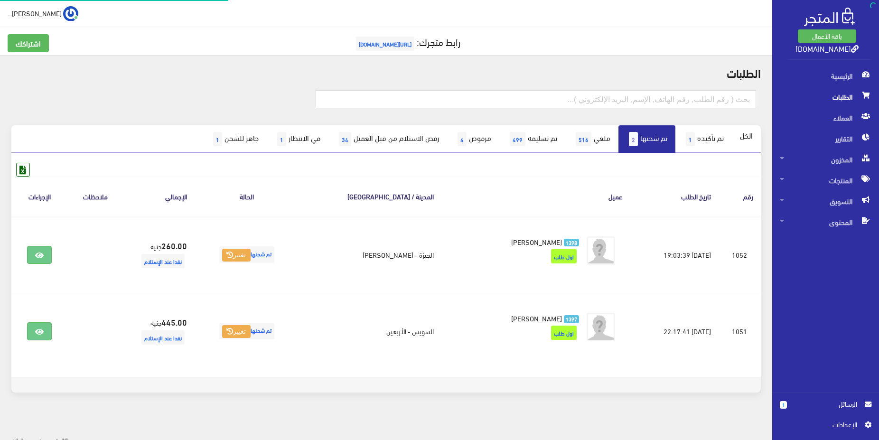 Image resolution: width=879 pixels, height=440 pixels. What do you see at coordinates (532, 139) in the screenshot?
I see `a: تم تسليمه499` at bounding box center [532, 139].